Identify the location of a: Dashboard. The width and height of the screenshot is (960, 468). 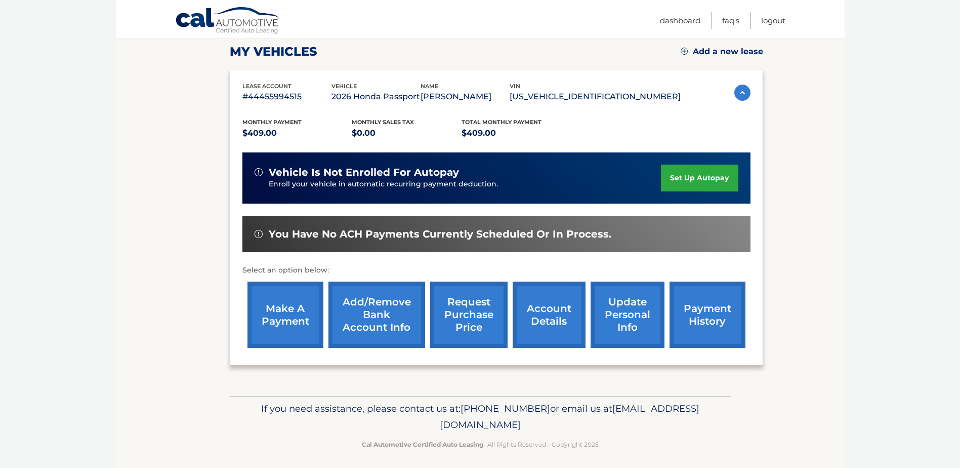
(680, 20).